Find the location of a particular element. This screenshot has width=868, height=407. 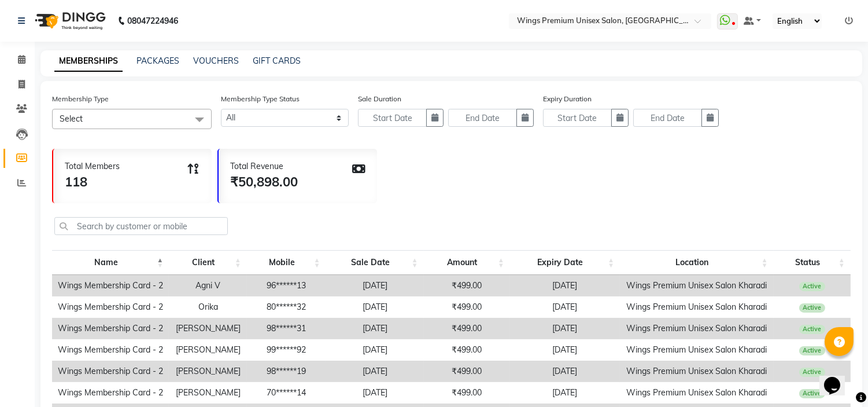

a: VOUCHERS is located at coordinates (215, 61).